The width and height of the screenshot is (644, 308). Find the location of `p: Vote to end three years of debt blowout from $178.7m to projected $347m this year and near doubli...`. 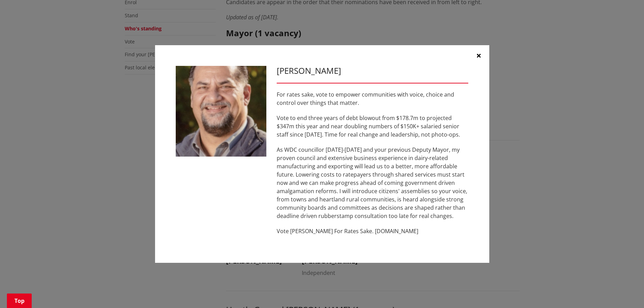

p: Vote to end three years of debt blowout from $178.7m to projected $347m this year and near doubli... is located at coordinates (372, 126).